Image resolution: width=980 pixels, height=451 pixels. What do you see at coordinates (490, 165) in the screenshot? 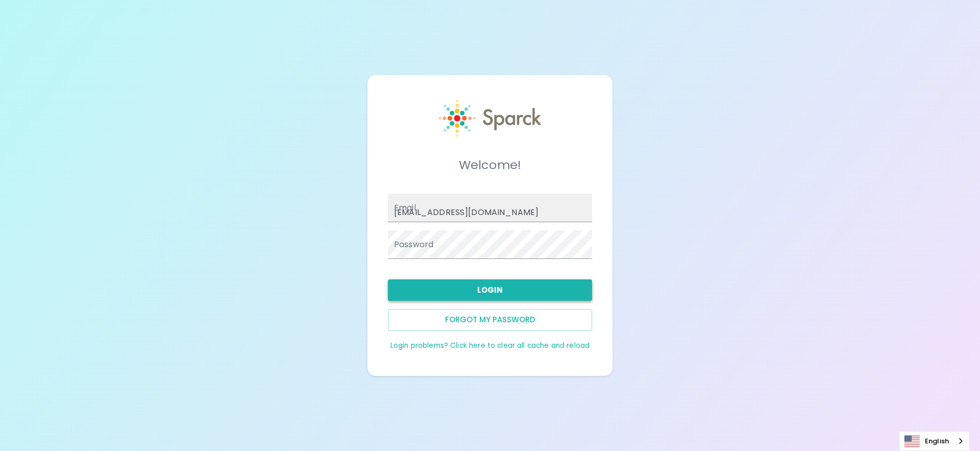
I see `h5: Welcome!` at bounding box center [490, 165].